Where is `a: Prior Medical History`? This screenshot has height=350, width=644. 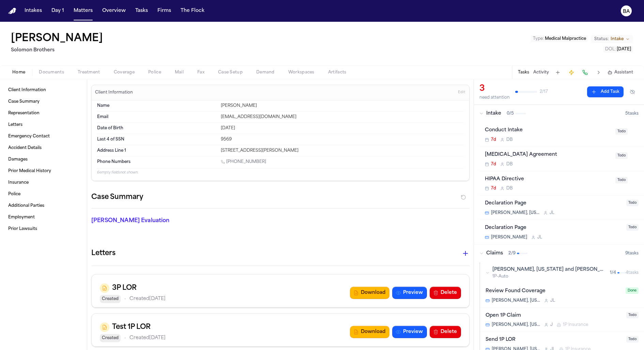 a: Prior Medical History is located at coordinates (43, 171).